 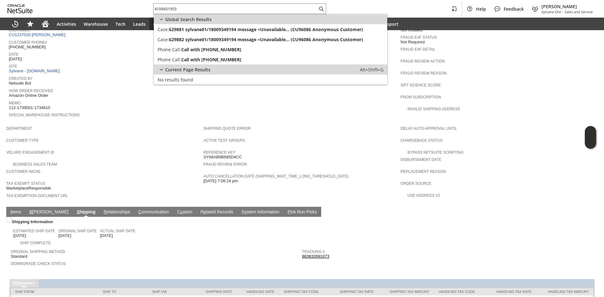 I want to click on a: Fraud Review Action, so click(x=423, y=61).